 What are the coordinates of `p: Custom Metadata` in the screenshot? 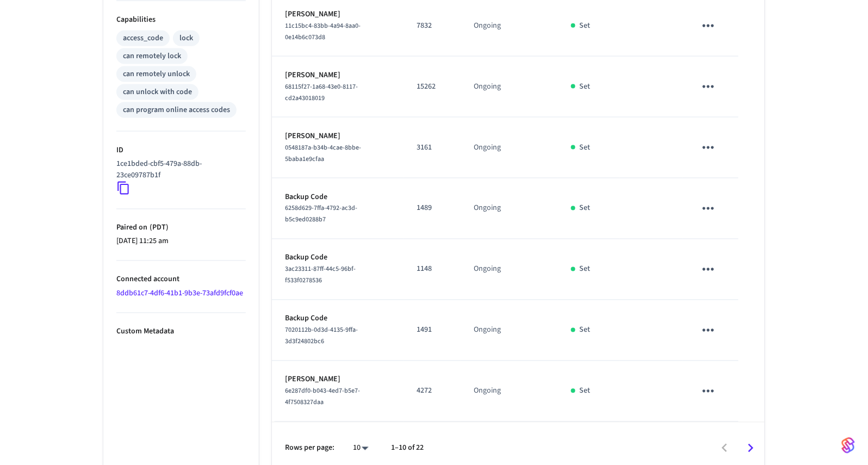 It's located at (181, 332).